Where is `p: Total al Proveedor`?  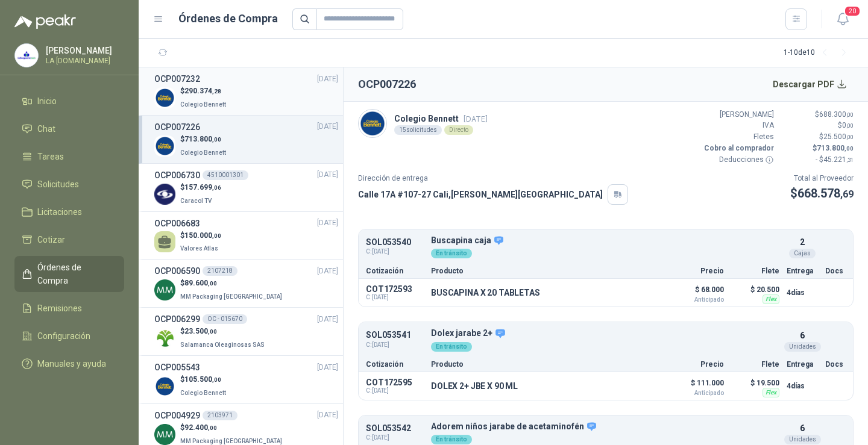
p: Total al Proveedor is located at coordinates (821, 178).